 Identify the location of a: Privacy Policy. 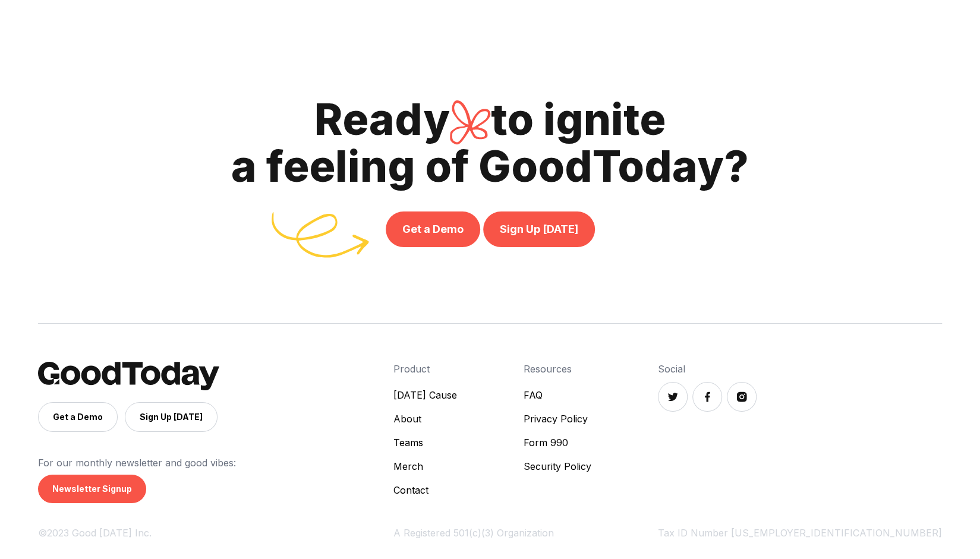
(558, 419).